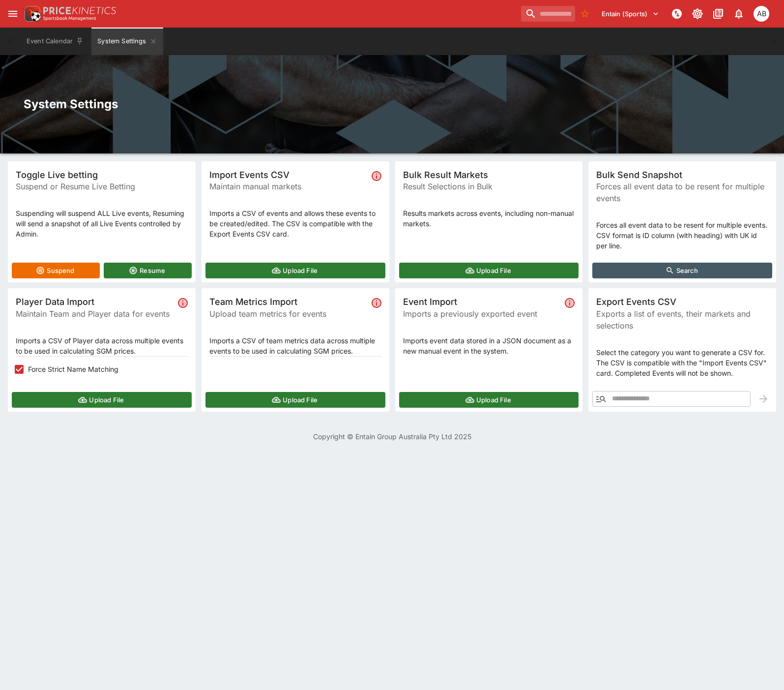 The image size is (784, 690). Describe the element at coordinates (677, 14) in the screenshot. I see `button: NOT Connected to PK` at that location.